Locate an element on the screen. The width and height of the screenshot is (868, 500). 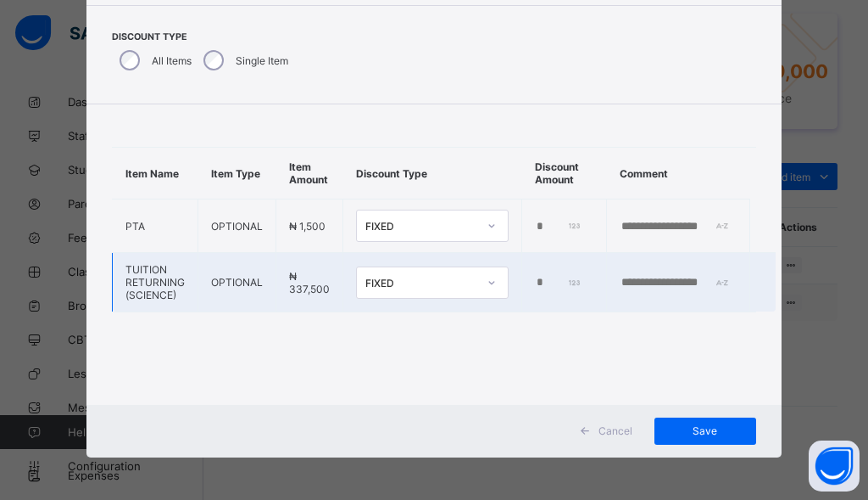
label: All Items is located at coordinates (171, 60).